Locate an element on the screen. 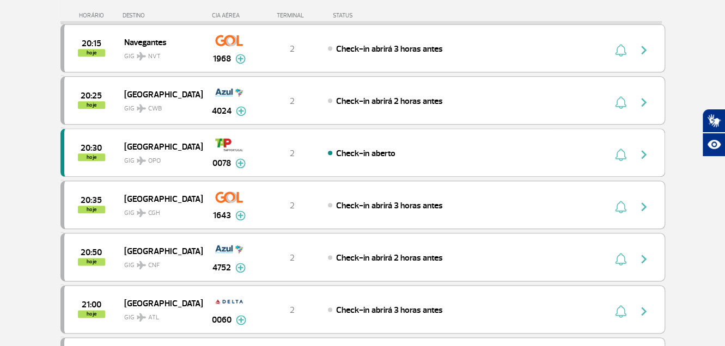 Image resolution: width=725 pixels, height=346 pixels. span: Check-in aberto is located at coordinates (365, 154).